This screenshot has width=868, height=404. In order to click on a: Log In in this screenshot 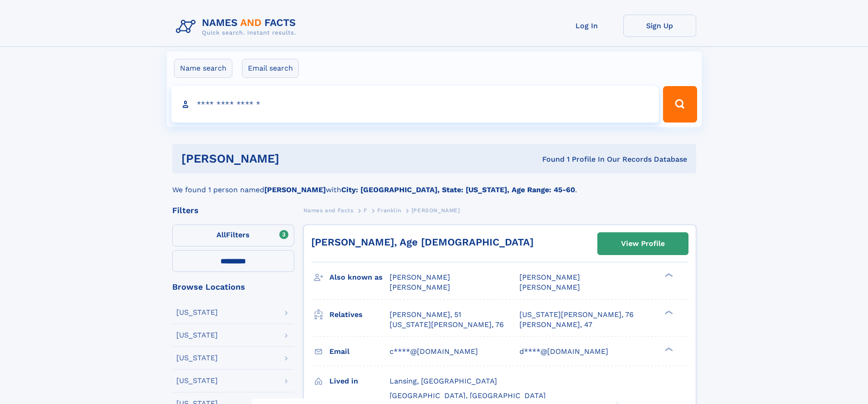, I will do `click(587, 26)`.